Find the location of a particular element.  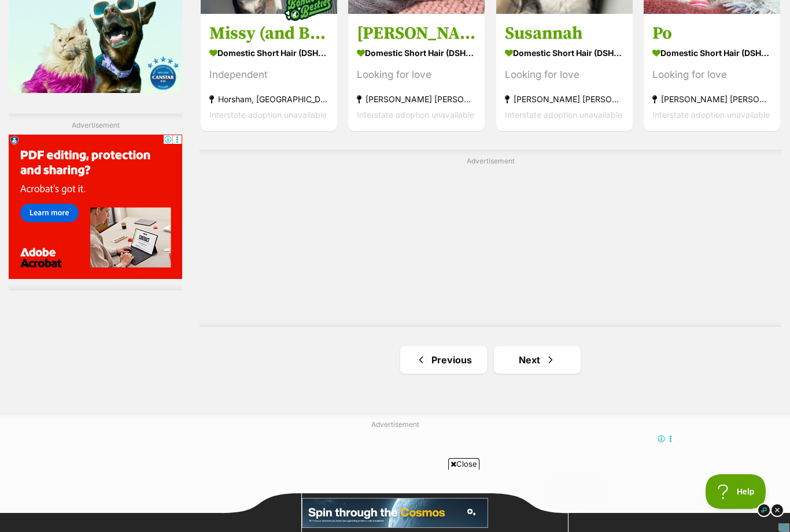

h3: Po is located at coordinates (711, 34).